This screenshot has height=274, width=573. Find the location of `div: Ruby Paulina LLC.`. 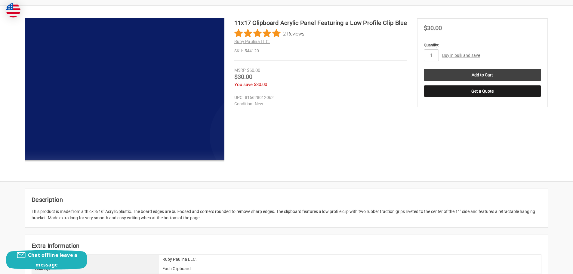

div: Ruby Paulina LLC. is located at coordinates (350, 259).